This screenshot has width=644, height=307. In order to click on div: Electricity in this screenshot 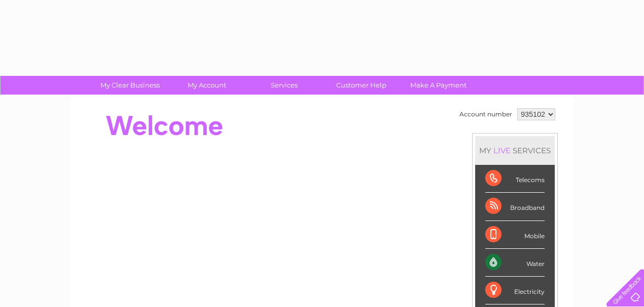, I will do `click(514, 290)`.